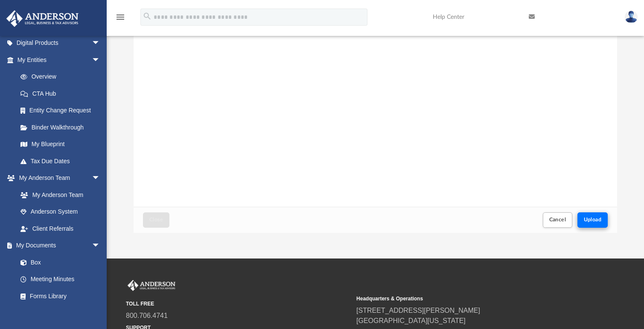 The image size is (644, 329). What do you see at coordinates (469, 299) in the screenshot?
I see `small: Headquarters & Operations` at bounding box center [469, 299].